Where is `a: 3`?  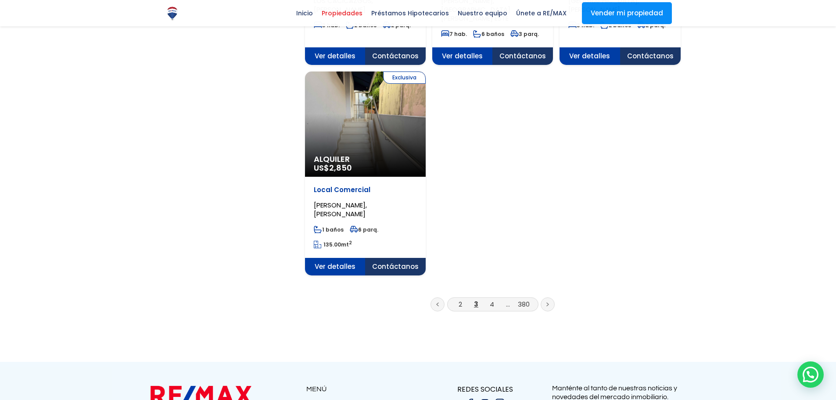
a: 3 is located at coordinates (476, 304).